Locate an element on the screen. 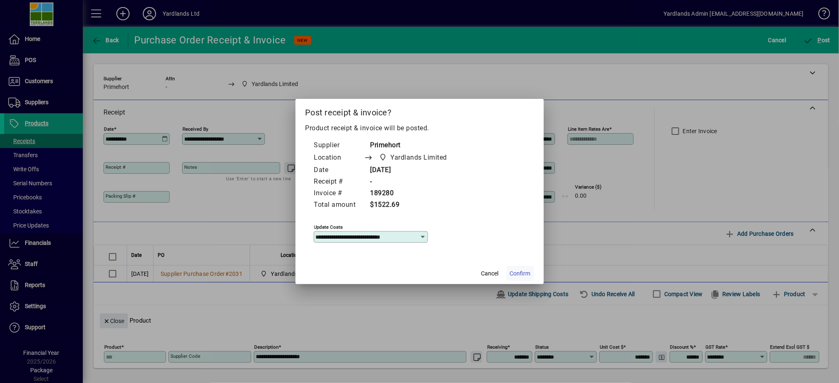 This screenshot has width=839, height=383. td: Receipt # is located at coordinates (339, 182).